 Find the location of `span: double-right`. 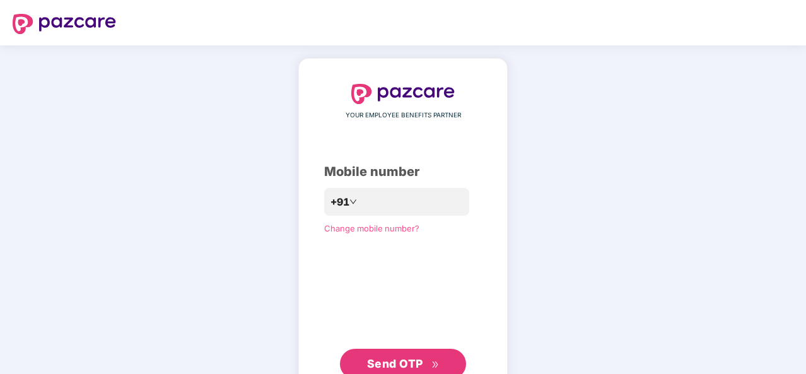

span: double-right is located at coordinates (435, 364).